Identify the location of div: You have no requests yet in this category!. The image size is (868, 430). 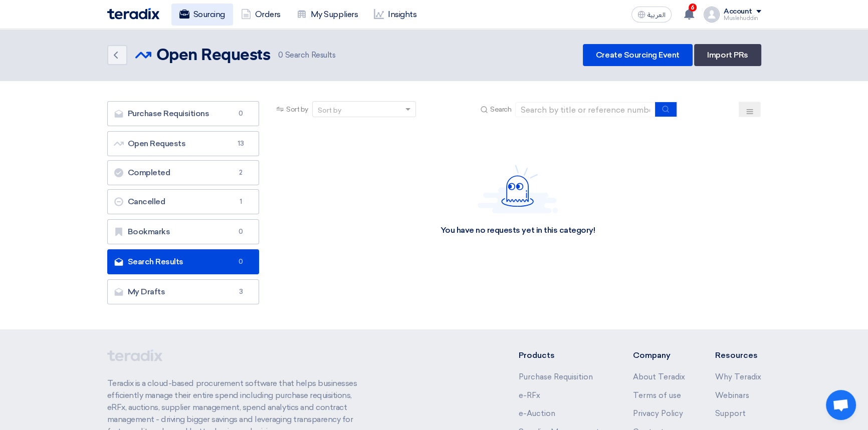
(517, 230).